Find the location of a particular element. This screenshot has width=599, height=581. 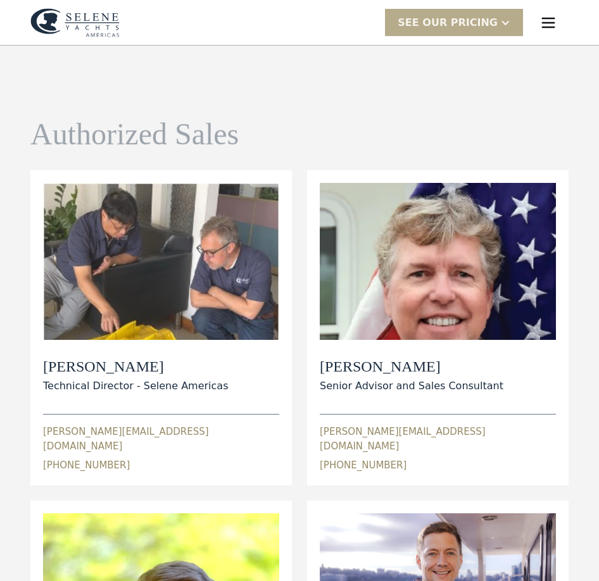

div: Technical Director - Selene Americas is located at coordinates (136, 386).